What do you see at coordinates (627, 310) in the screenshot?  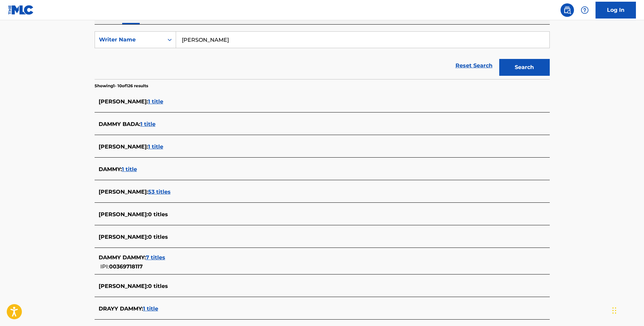 I see `div: Chat Widget` at bounding box center [627, 310].